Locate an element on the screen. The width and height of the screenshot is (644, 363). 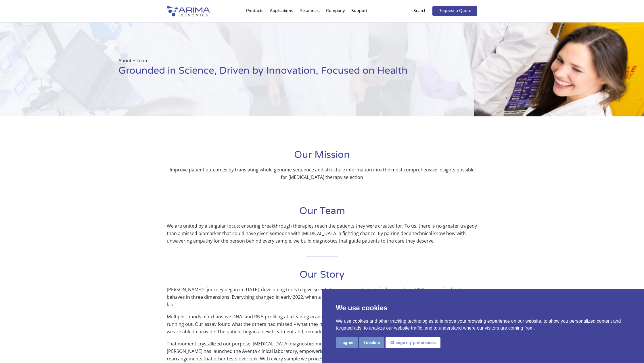
p: Multiple rounds of exhaustive DNA- and RNA-profiling at a leading academic center had failed to u... is located at coordinates (322, 326).